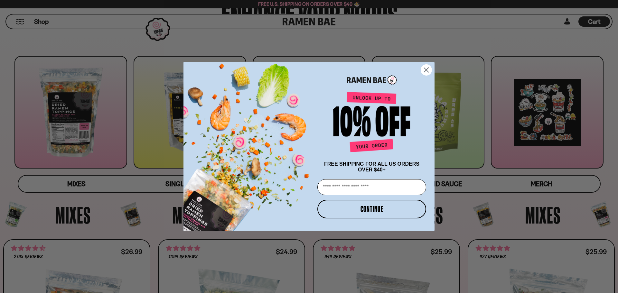 The width and height of the screenshot is (618, 293). I want to click on img: ce7035ce-2e49-461c-ae4b-8ade7372f32c.png, so click(249, 144).